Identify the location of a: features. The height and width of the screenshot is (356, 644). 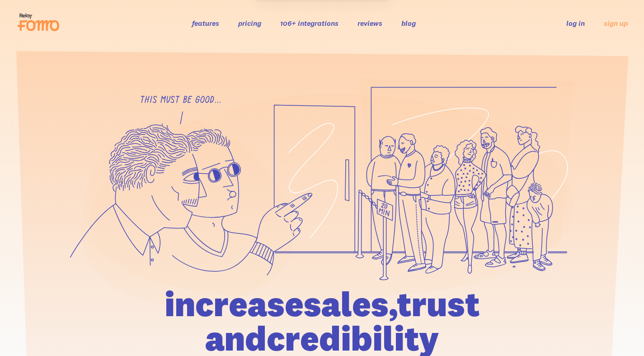
(206, 23).